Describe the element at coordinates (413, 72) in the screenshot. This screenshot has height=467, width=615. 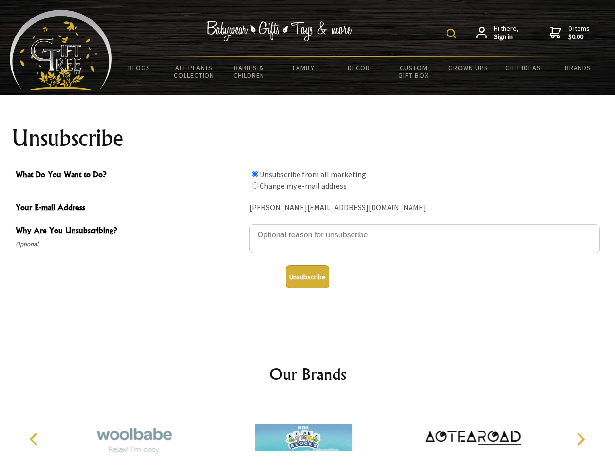
I see `a: Custom Gift Box` at that location.